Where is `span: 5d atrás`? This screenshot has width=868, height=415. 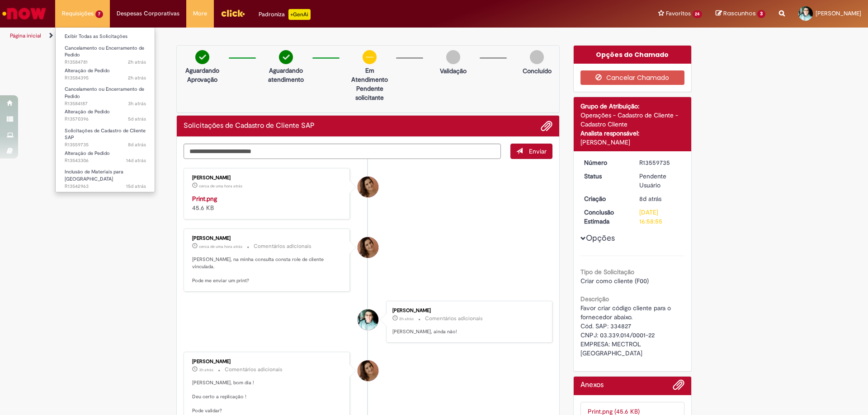
span: 5d atrás is located at coordinates (137, 119).